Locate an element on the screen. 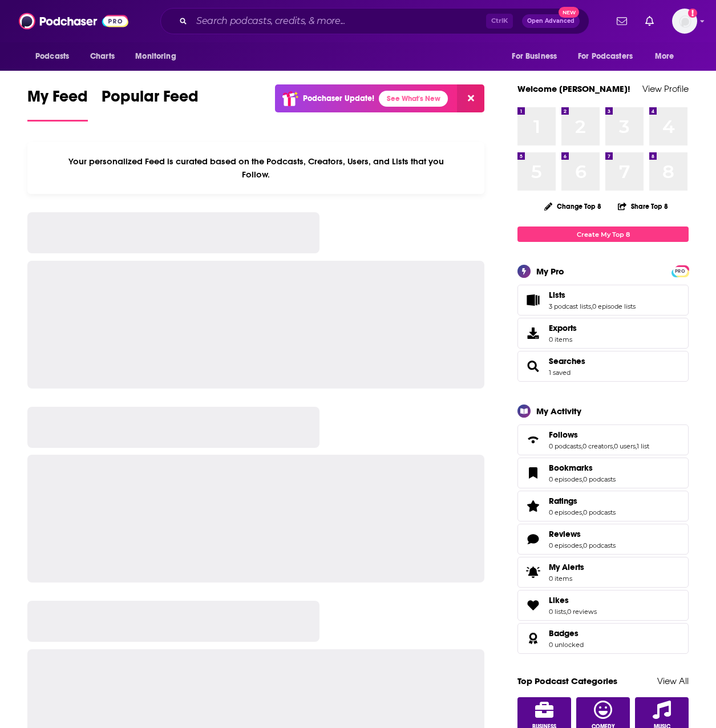 This screenshot has height=728, width=716. a: 1 list is located at coordinates (643, 446).